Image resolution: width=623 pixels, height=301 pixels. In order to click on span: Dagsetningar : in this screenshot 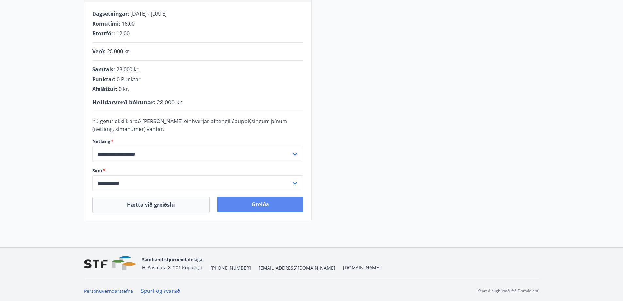, I will do `click(111, 14)`.